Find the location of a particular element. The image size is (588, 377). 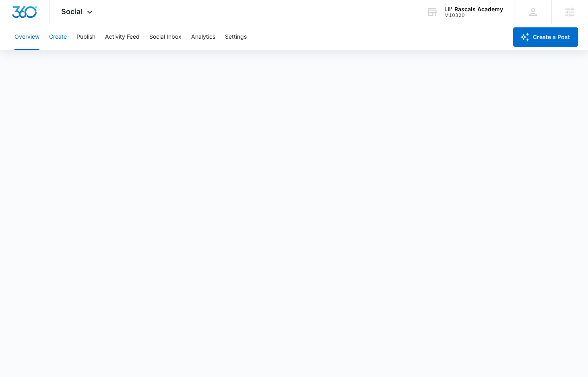

div: account id is located at coordinates (473, 15).